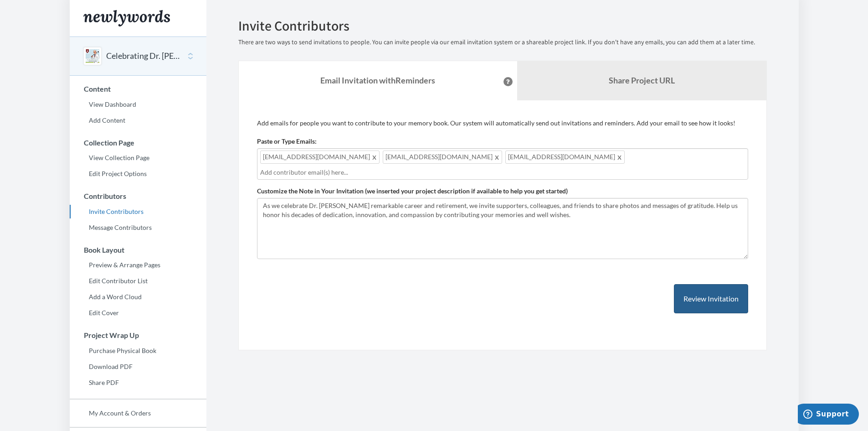 The width and height of the screenshot is (868, 431). What do you see at coordinates (138, 335) in the screenshot?
I see `h3: Project Wrap Up` at bounding box center [138, 335].